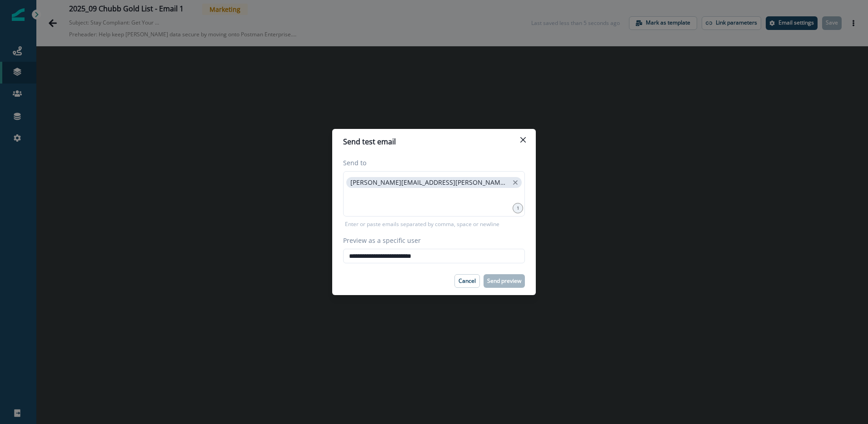 The image size is (868, 424). I want to click on p: Send test email, so click(370, 142).